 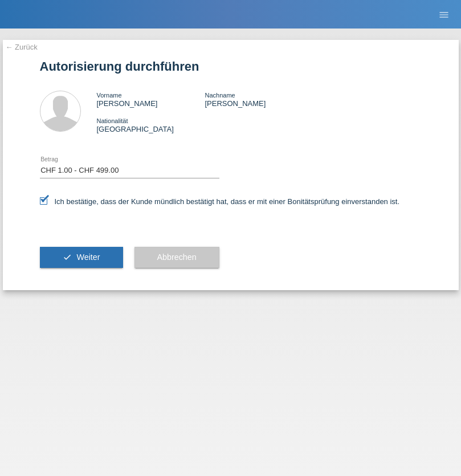 I want to click on span: Vorname, so click(x=110, y=95).